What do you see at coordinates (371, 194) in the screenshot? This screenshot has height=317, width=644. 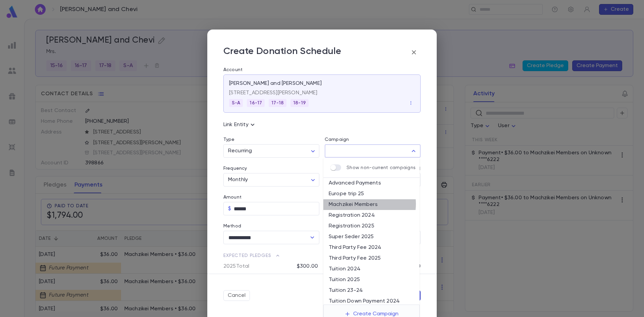 I see `li: Europe trip 25` at bounding box center [371, 194].